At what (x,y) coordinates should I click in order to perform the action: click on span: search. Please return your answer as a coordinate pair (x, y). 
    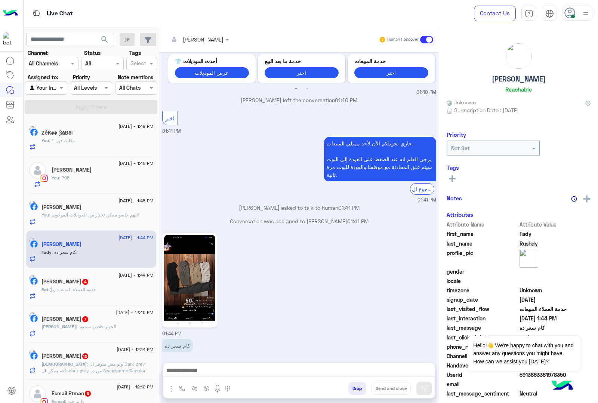
    Looking at the image, I should click on (105, 40).